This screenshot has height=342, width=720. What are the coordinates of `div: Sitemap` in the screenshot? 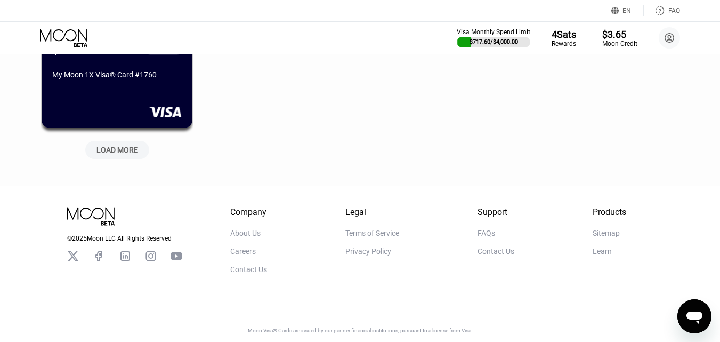 It's located at (606, 233).